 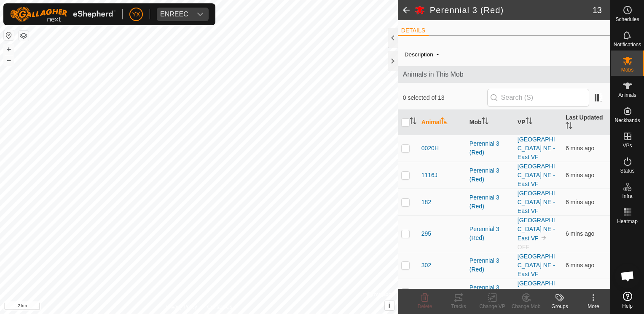 I want to click on h2: Perennial 3 (Red), so click(x=511, y=10).